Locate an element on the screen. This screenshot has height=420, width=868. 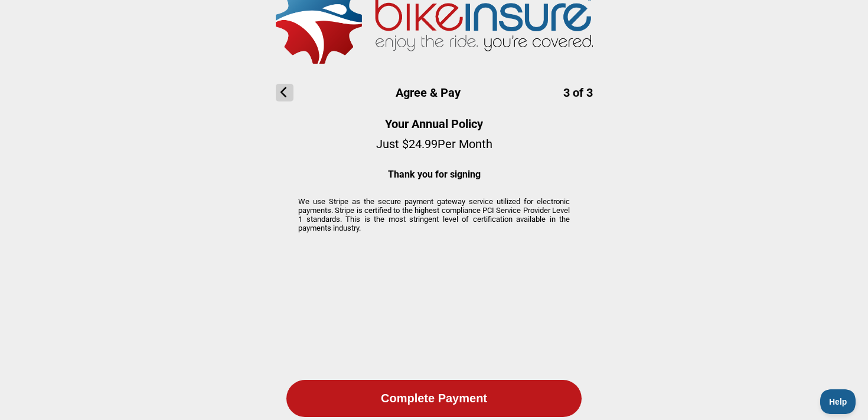
button: Complete Payment is located at coordinates (434, 398).